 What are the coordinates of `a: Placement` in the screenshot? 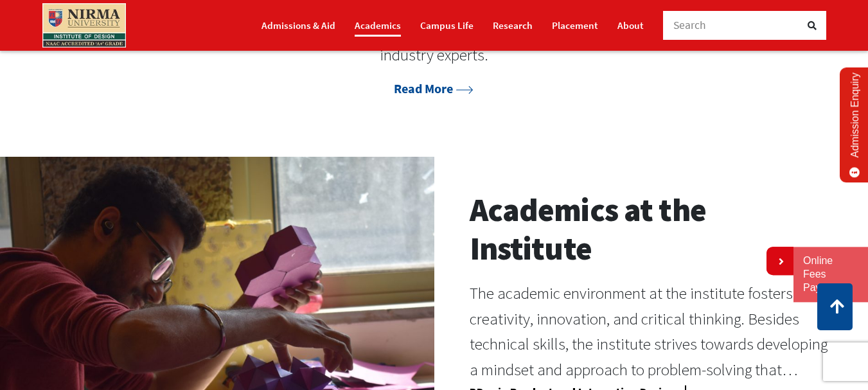 It's located at (575, 25).